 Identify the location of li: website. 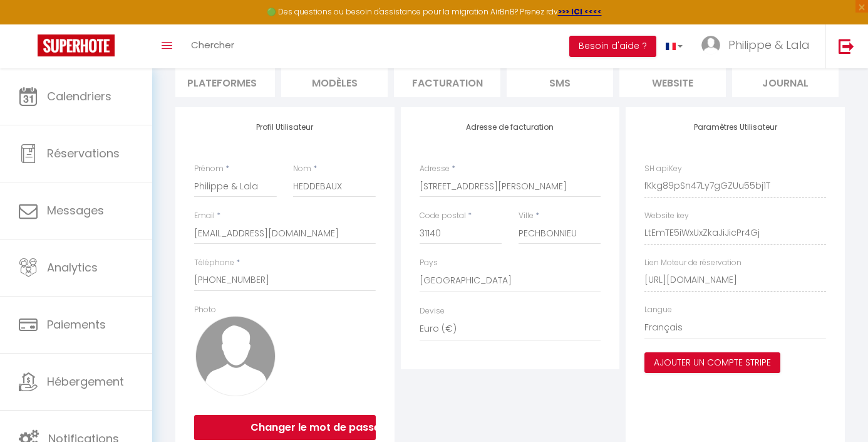
(673, 82).